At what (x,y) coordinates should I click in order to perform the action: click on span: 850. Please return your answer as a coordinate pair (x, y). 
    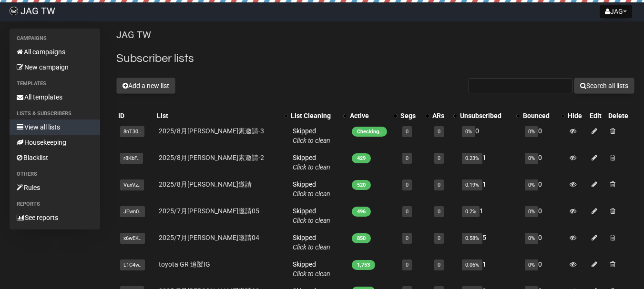
    Looking at the image, I should click on (361, 238).